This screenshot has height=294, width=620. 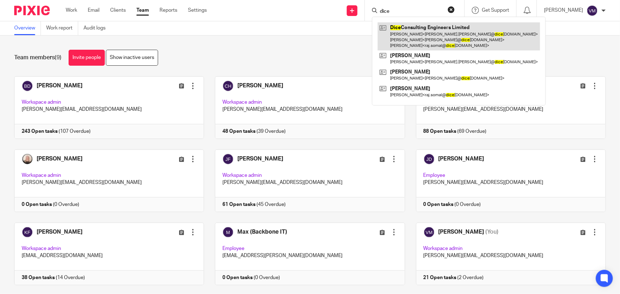 What do you see at coordinates (132, 58) in the screenshot?
I see `a: Show inactive users` at bounding box center [132, 58].